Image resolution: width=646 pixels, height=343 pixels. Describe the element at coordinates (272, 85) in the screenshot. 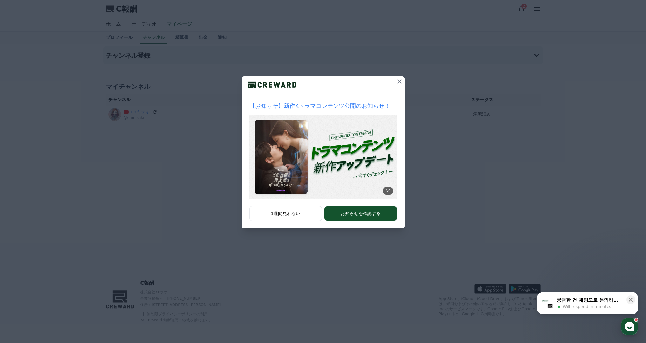

I see `img: ロゴ` at that location.